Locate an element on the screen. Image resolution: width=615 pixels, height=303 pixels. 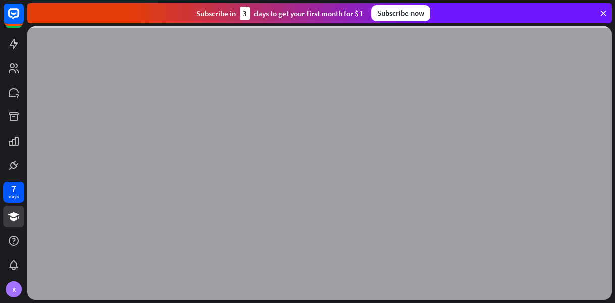
div: 3 is located at coordinates (245, 13).